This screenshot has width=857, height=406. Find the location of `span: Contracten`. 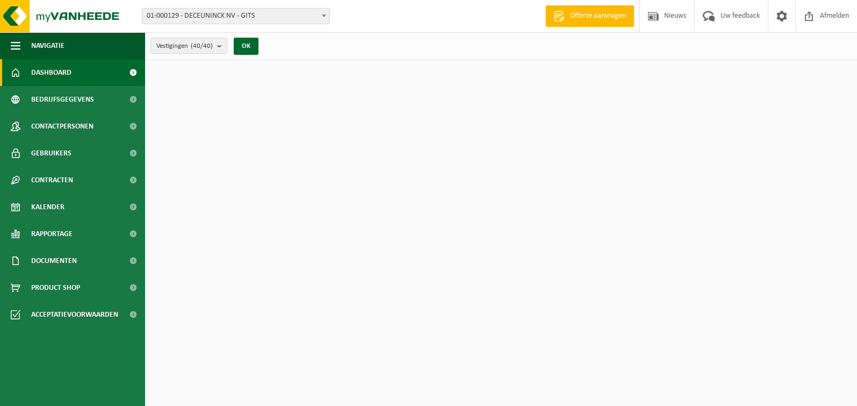

span: Contracten is located at coordinates (52, 180).